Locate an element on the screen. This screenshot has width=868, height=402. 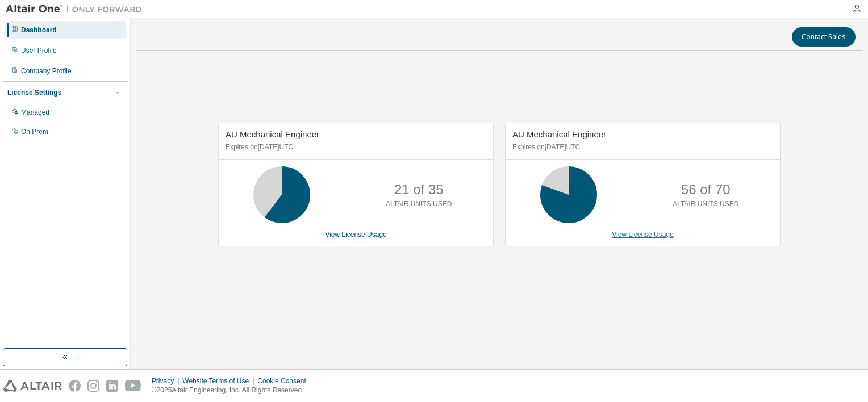
div: Website Terms of Use is located at coordinates (220, 381).